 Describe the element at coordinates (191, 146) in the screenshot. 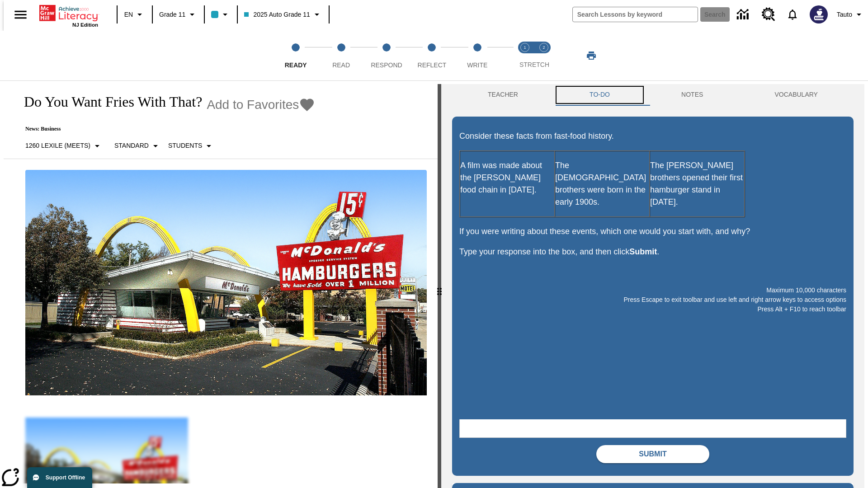

I see `button: Select Student` at that location.